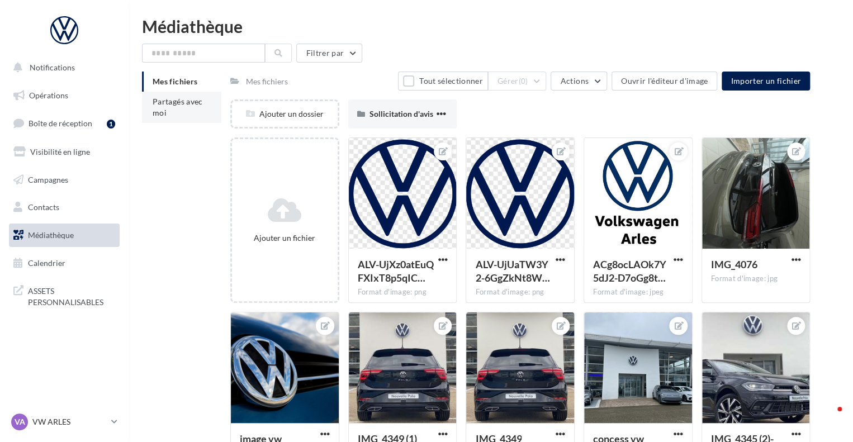 This screenshot has height=442, width=853. I want to click on span: Mes fichiers, so click(175, 81).